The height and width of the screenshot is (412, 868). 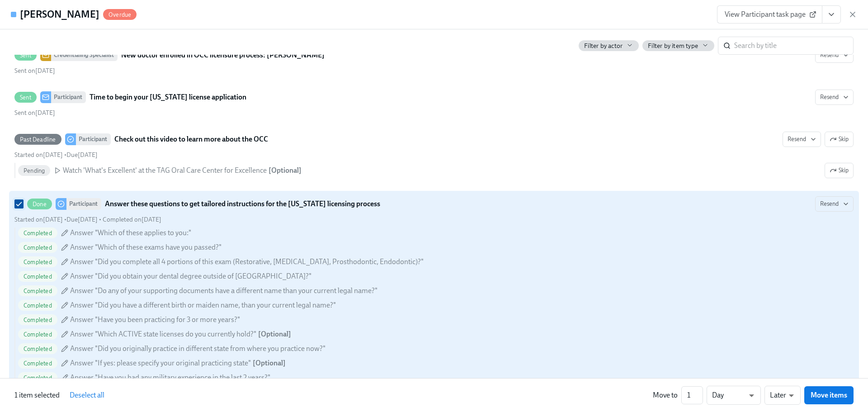 What do you see at coordinates (665, 396) in the screenshot?
I see `div: Move to` at bounding box center [665, 396].